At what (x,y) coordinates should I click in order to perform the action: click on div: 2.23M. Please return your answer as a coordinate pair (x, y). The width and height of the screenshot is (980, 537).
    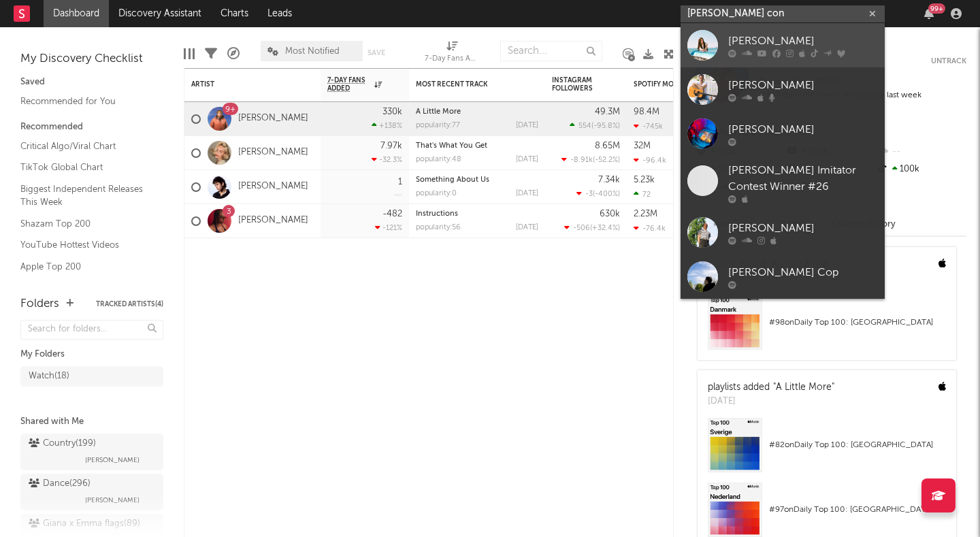
    Looking at the image, I should click on (645, 214).